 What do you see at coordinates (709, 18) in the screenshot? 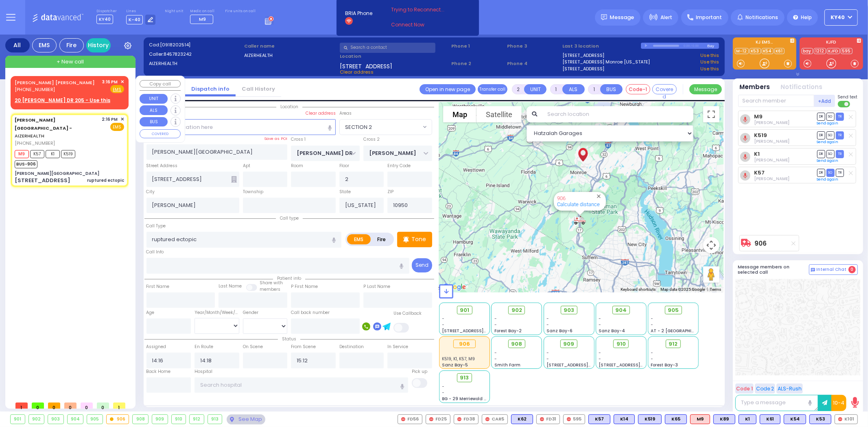
I see `span: Important` at bounding box center [709, 18].